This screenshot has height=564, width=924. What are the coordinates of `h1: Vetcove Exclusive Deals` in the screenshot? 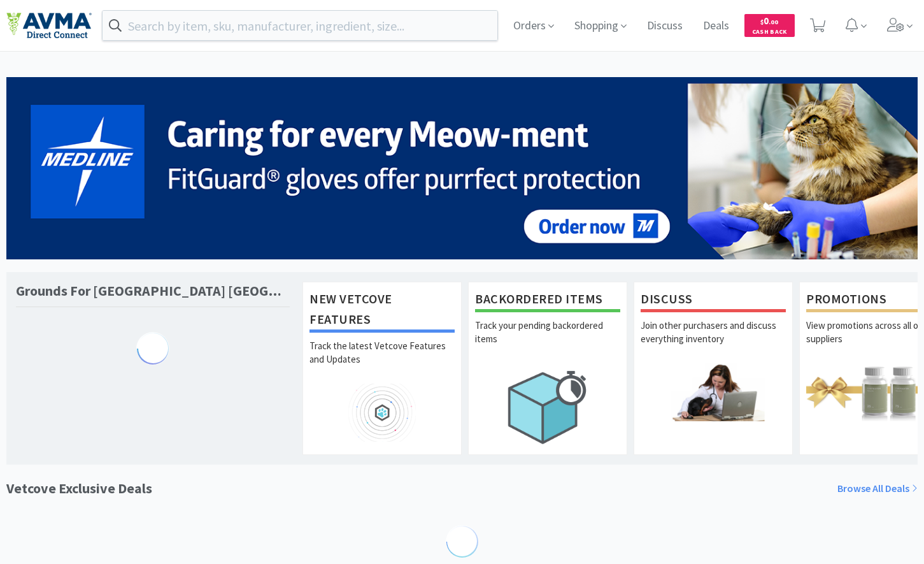 It's located at (79, 488).